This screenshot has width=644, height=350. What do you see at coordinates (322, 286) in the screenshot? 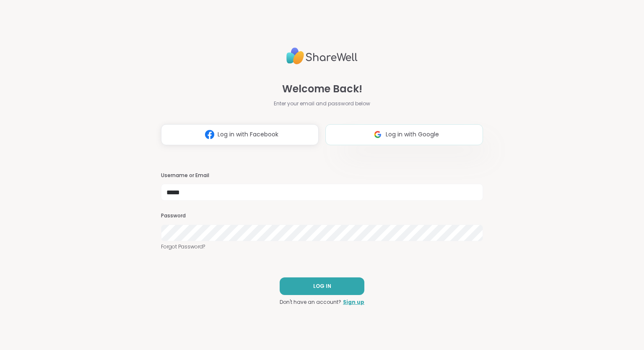
I see `button: LOG IN` at bounding box center [322, 286].